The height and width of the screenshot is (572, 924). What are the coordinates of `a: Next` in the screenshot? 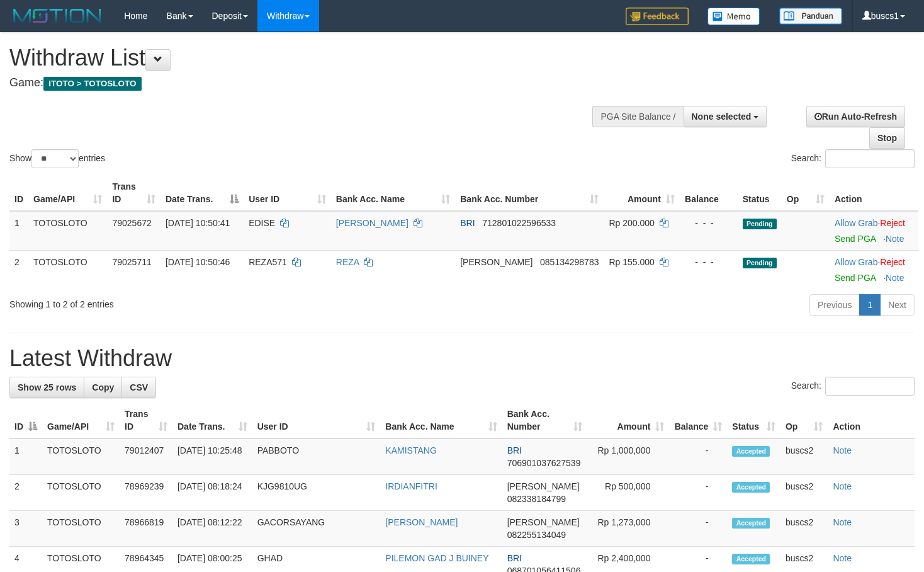 It's located at (897, 305).